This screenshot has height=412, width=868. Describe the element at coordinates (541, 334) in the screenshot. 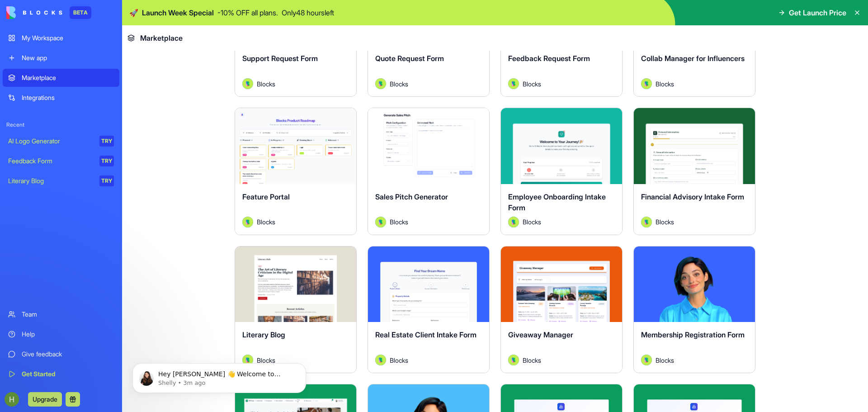

I see `span: Giveaway Manager` at that location.